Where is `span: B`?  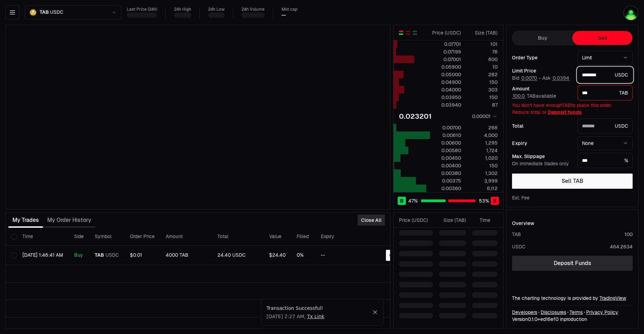
span: B is located at coordinates (402, 201).